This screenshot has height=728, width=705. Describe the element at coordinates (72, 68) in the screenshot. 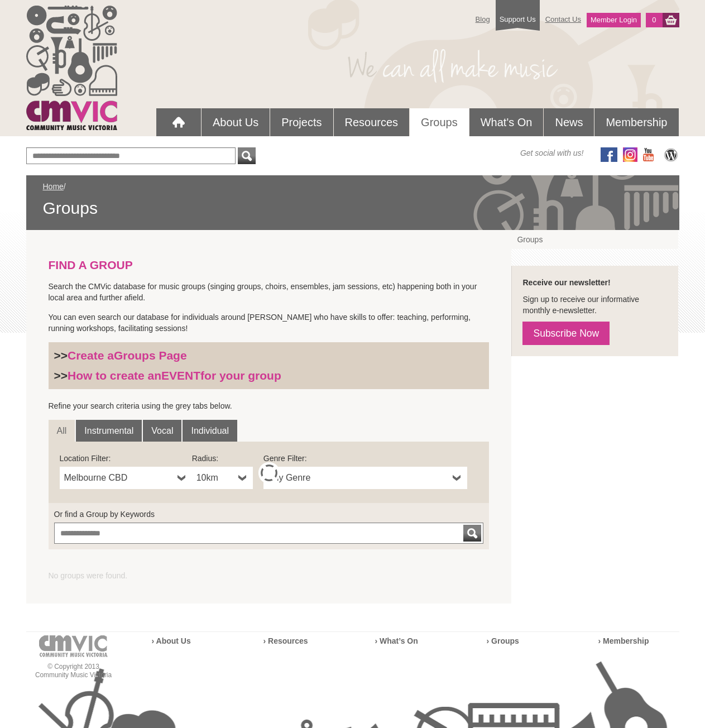

I see `img: cmvic_logo.png` at that location.